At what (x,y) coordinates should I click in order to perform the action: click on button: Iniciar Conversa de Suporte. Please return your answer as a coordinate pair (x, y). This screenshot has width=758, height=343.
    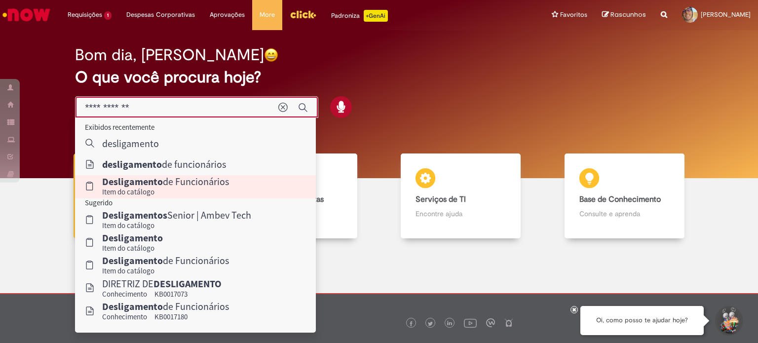
    Looking at the image, I should click on (728, 321).